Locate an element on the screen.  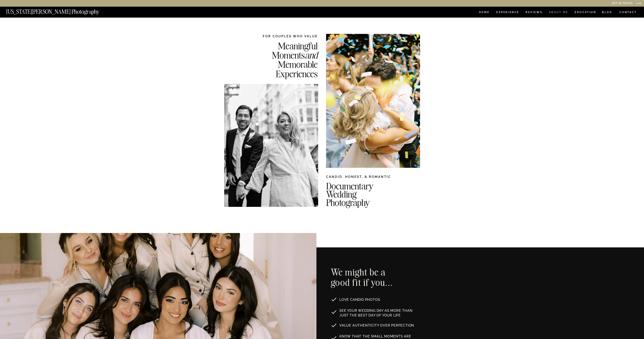
i: and is located at coordinates (312, 55).